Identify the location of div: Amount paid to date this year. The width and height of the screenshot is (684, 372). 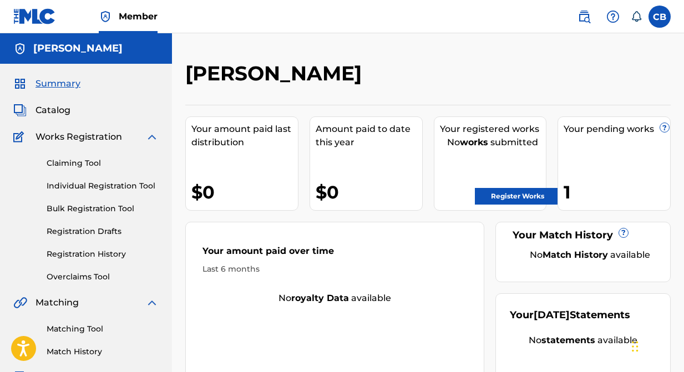
(369, 136).